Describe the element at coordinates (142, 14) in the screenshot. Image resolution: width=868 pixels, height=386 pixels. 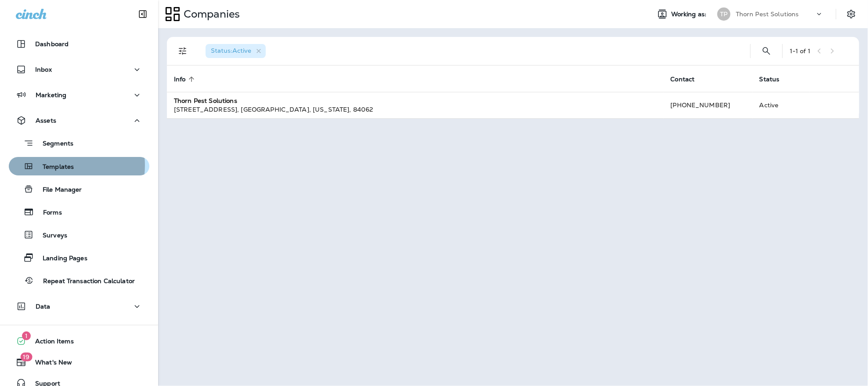
I see `button: Collapse Sidebar` at that location.